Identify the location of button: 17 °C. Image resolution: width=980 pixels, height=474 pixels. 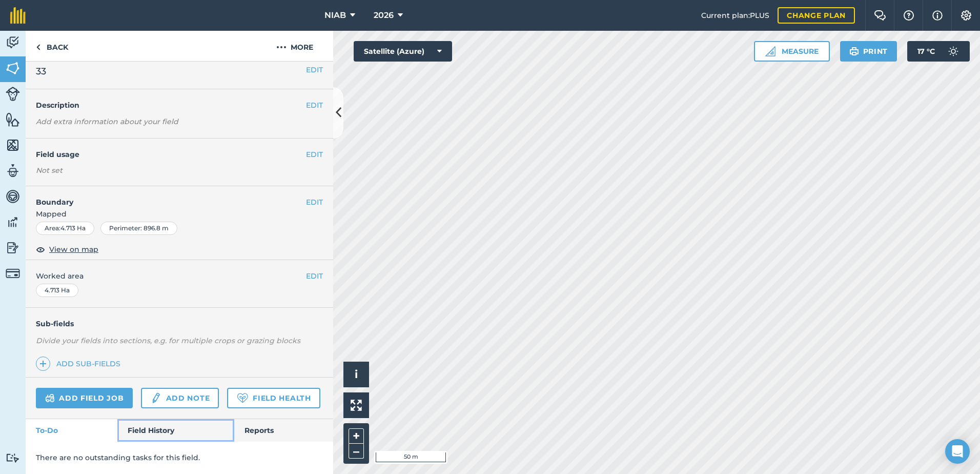
(939, 51).